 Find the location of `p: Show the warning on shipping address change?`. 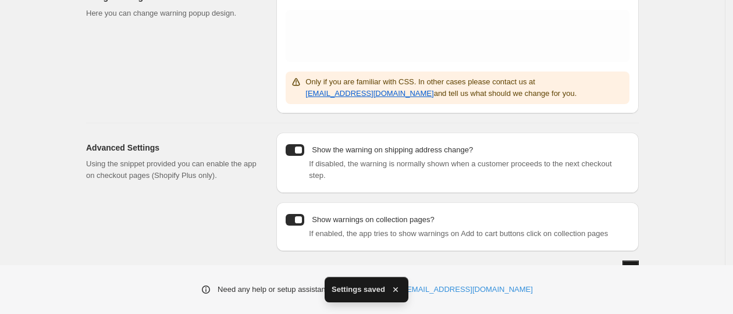

p: Show the warning on shipping address change? is located at coordinates (392, 150).